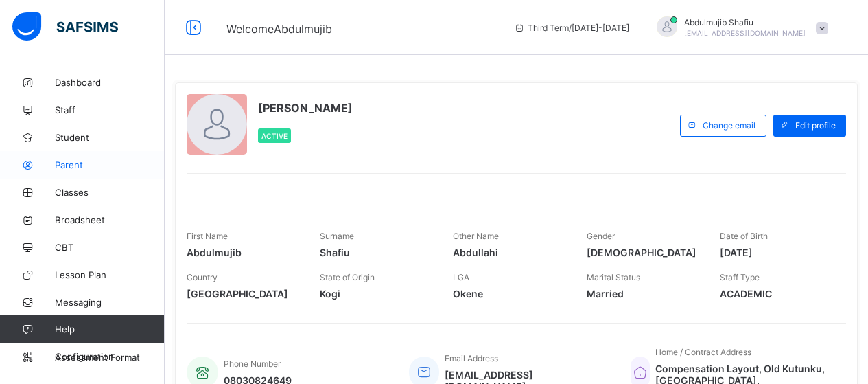  Describe the element at coordinates (729, 125) in the screenshot. I see `span: Change email` at that location.